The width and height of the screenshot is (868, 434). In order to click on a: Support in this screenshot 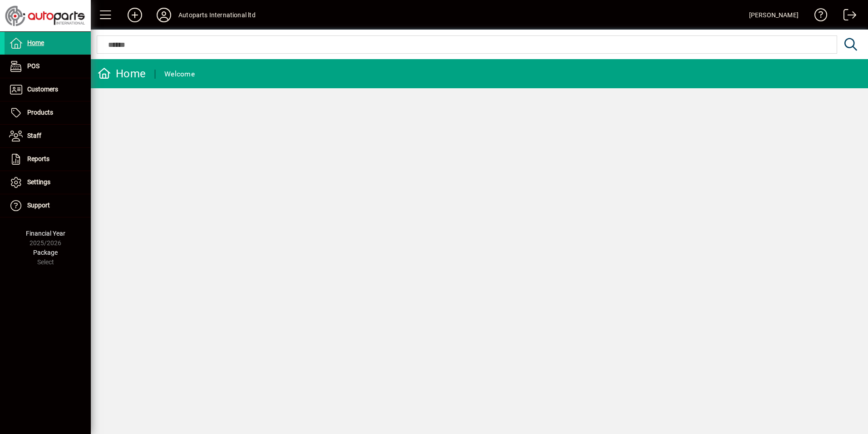, I will do `click(48, 205)`.